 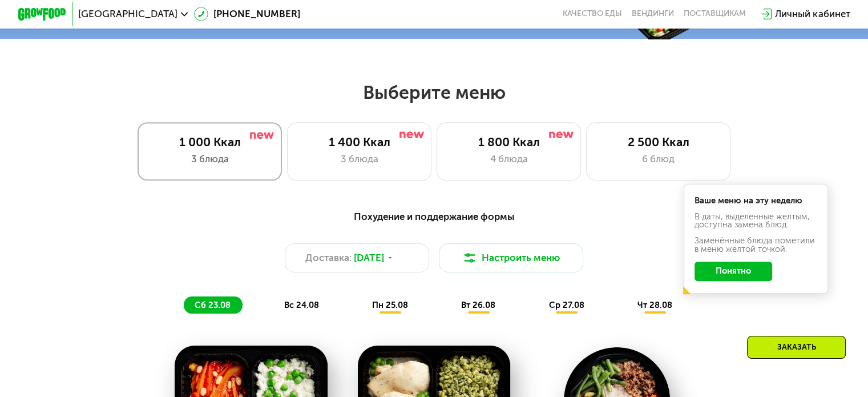 I want to click on h2: Выберите меню, so click(x=434, y=93).